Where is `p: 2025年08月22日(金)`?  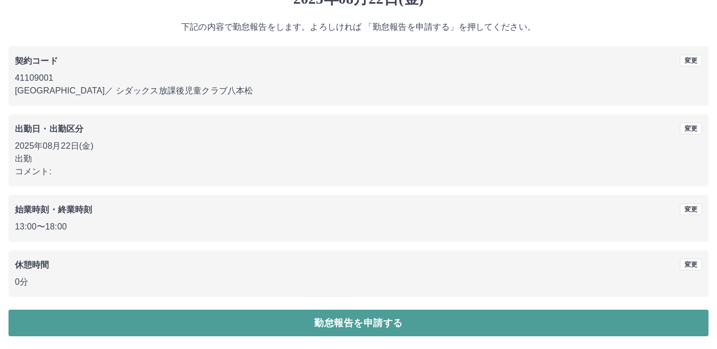 p: 2025年08月22日(金) is located at coordinates (358, 146).